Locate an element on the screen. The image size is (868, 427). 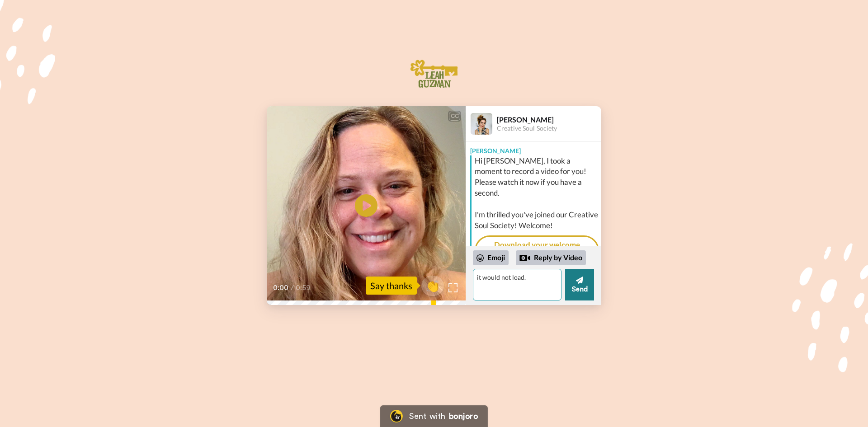
img: Full screen is located at coordinates (453, 288).